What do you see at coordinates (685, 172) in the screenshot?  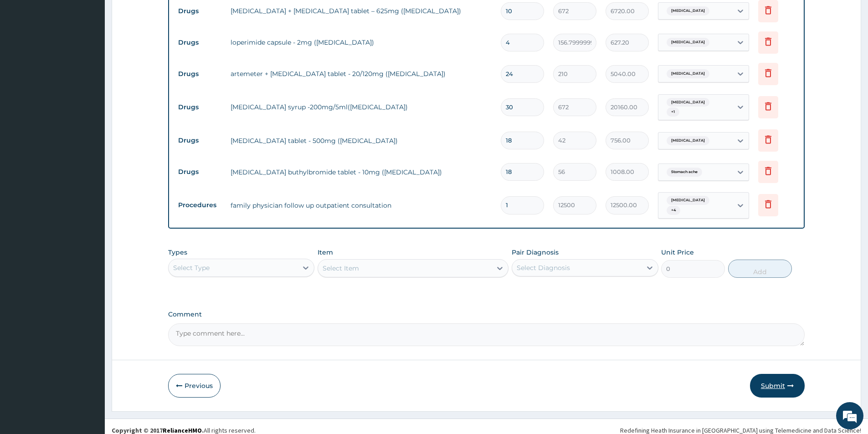 I see `span: Stomach ache` at bounding box center [685, 172].